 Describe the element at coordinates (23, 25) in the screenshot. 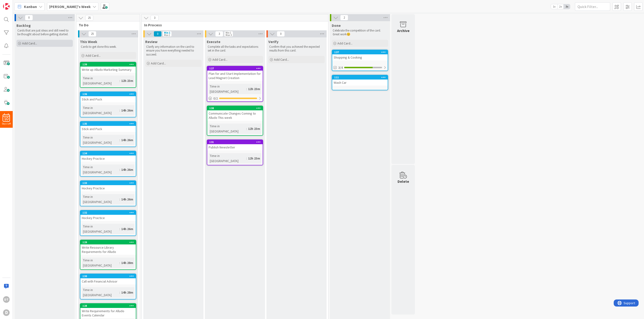

I see `span: Backlog` at that location.